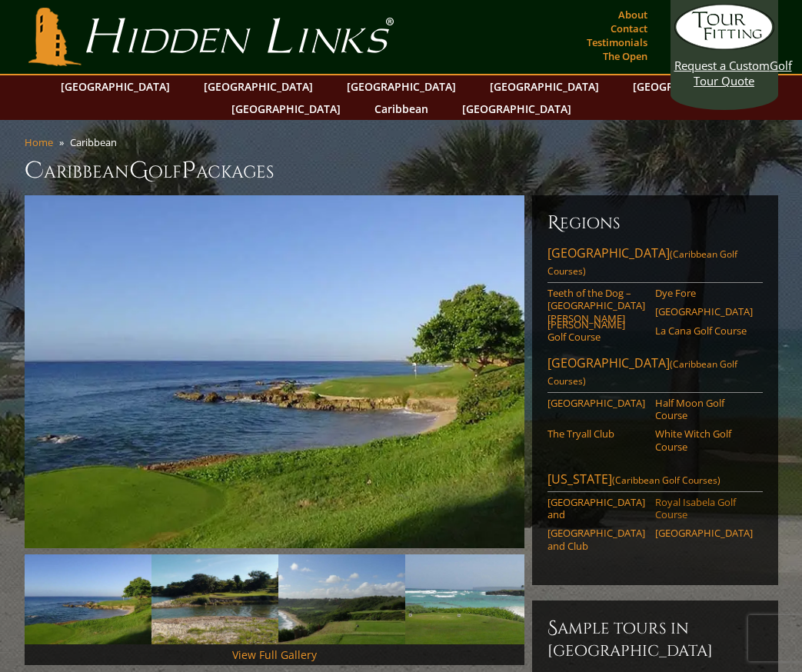 The height and width of the screenshot is (672, 802). I want to click on h1: Caribbean olf ackages, so click(401, 170).